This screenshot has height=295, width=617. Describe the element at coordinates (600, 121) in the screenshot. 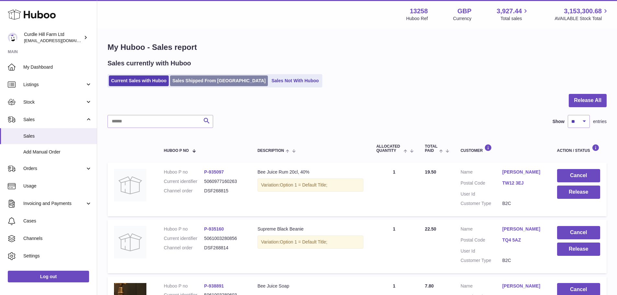

I see `span: entries` at that location.